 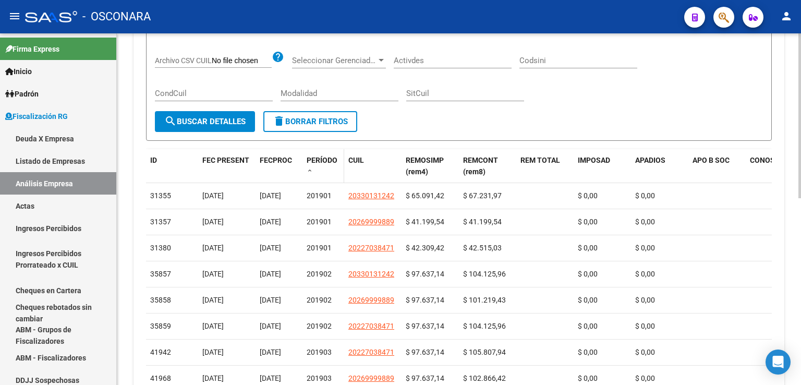 What do you see at coordinates (22, 94) in the screenshot?
I see `span: Padrón` at bounding box center [22, 94].